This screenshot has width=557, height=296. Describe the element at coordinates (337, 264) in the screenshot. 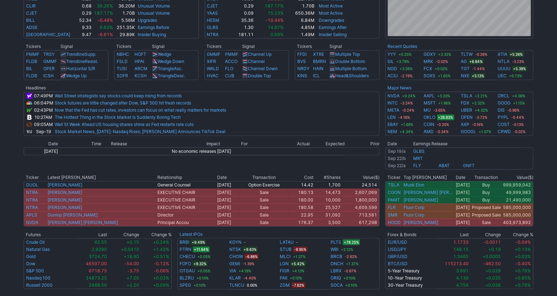

I see `a: ONCH` at that location.